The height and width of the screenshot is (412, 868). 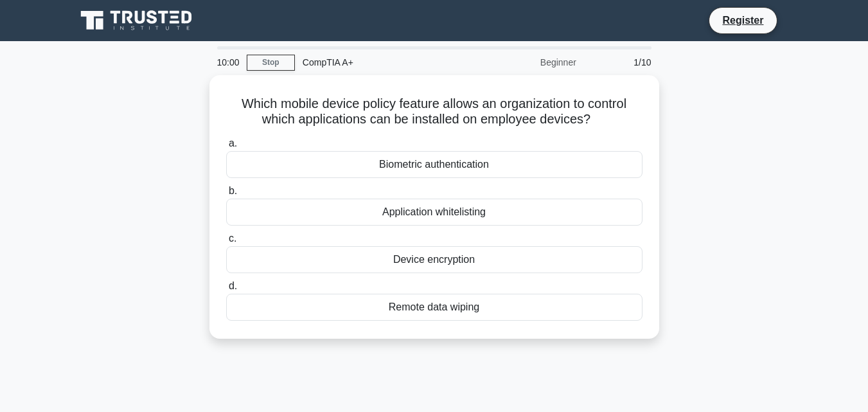 What do you see at coordinates (228, 62) in the screenshot?
I see `div: 10:00` at bounding box center [228, 62].